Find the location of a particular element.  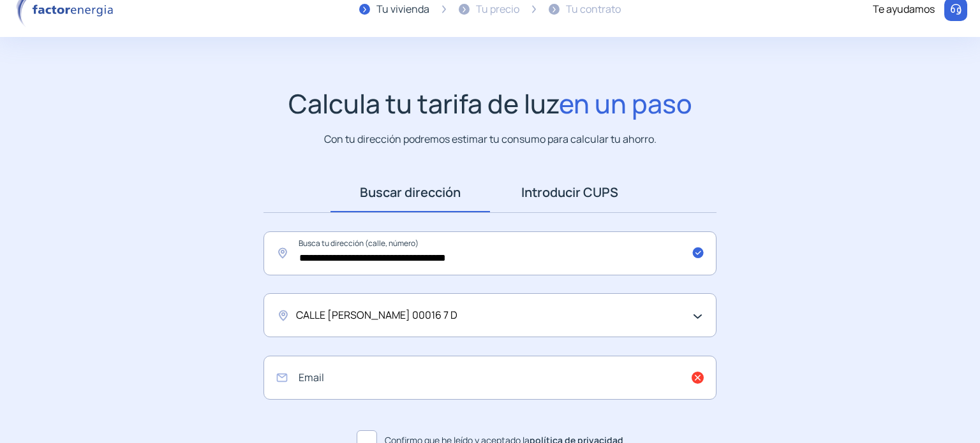

img: llamar is located at coordinates (956, 9).